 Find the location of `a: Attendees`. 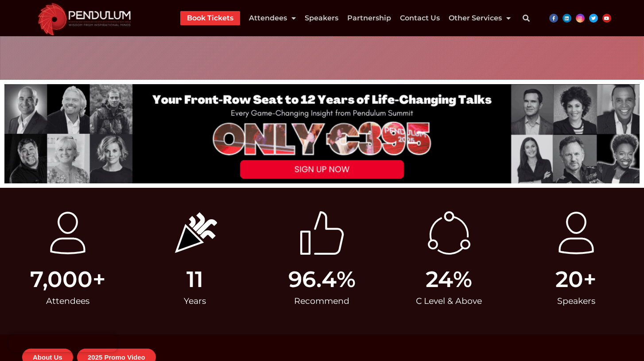

a: Attendees is located at coordinates (272, 18).